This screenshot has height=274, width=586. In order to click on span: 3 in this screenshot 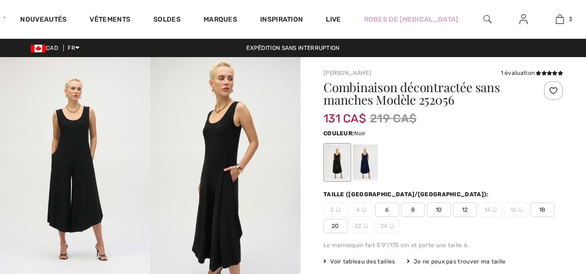, I will do `click(571, 19)`.